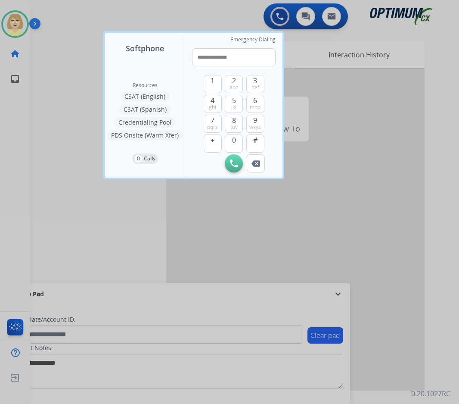 The height and width of the screenshot is (404, 459). What do you see at coordinates (234, 81) in the screenshot?
I see `span: 2` at bounding box center [234, 81].